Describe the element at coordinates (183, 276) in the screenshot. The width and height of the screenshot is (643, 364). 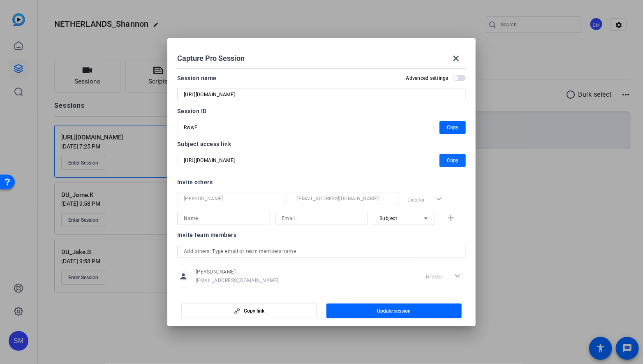
I see `mat-icon: person` at that location.